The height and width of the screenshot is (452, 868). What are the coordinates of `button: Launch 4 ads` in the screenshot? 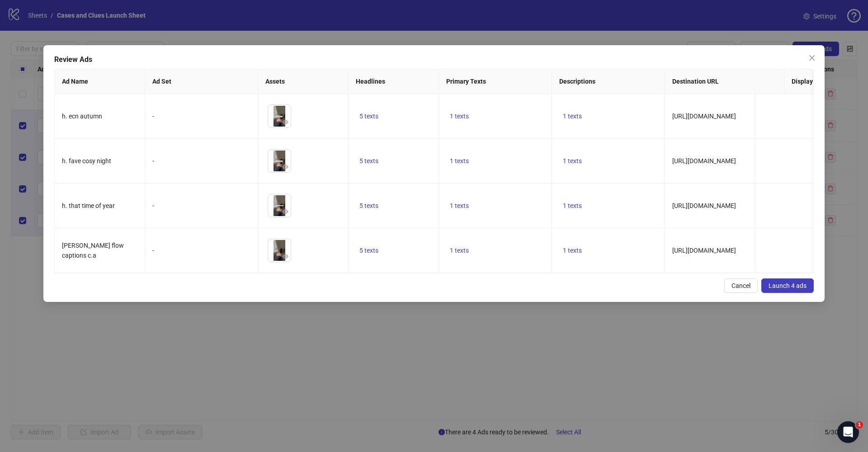 It's located at (788, 285).